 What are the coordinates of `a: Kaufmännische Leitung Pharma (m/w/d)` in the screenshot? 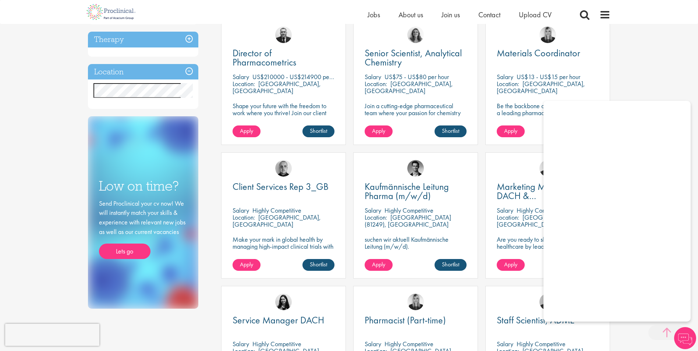 It's located at (415, 191).